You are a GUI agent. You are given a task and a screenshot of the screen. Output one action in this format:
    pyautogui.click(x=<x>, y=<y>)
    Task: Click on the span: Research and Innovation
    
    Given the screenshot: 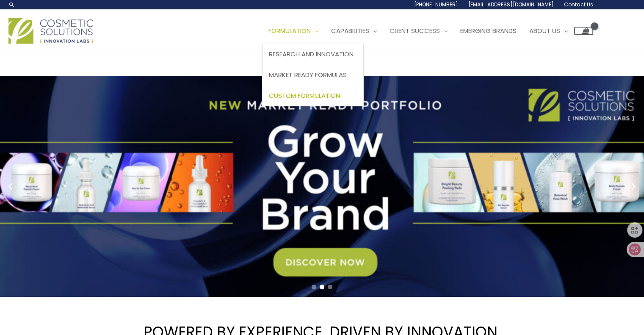 What is the action you would take?
    pyautogui.click(x=311, y=54)
    